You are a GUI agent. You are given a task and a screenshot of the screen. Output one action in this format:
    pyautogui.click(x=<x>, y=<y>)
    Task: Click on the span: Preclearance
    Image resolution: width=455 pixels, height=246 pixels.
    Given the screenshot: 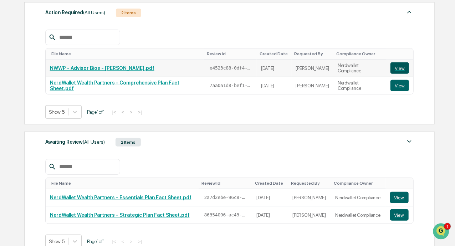 What is the action you would take?
    pyautogui.click(x=30, y=130)
    